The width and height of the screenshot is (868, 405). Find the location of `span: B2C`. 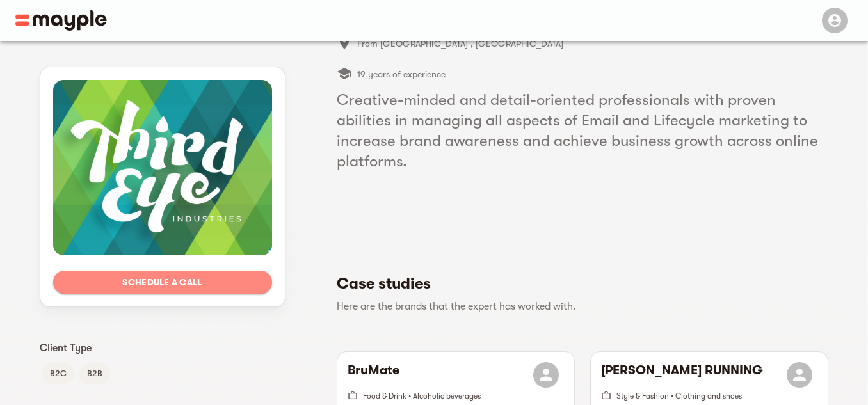

span: B2C is located at coordinates (58, 374).